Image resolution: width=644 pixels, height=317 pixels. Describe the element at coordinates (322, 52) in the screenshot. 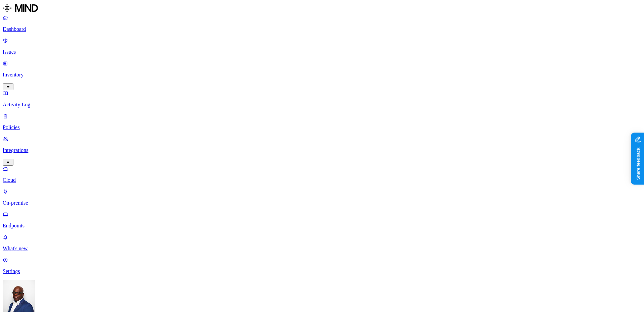

I see `p: Issues` at that location.